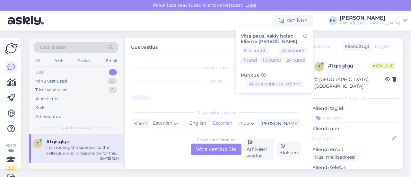  What do you see at coordinates (111, 61) in the screenshot?
I see `div: Email` at bounding box center [111, 61].